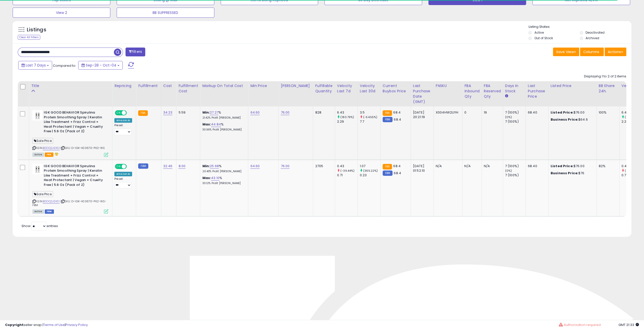 This screenshot has height=330, width=644. I want to click on label: Archived, so click(592, 38).